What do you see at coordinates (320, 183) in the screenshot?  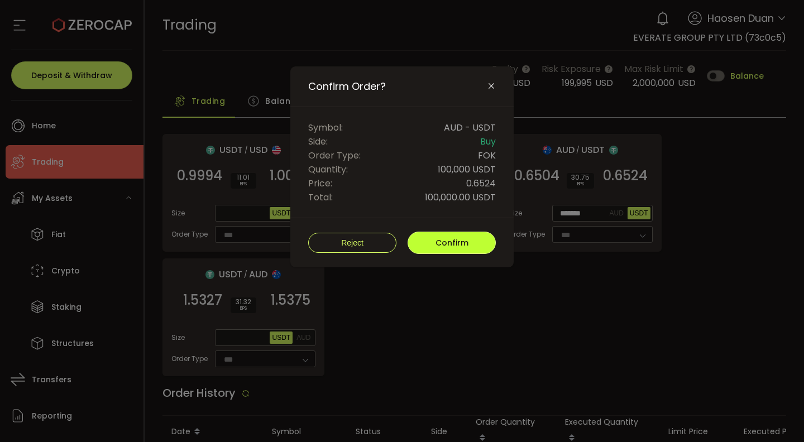 I see `span: Price:` at bounding box center [320, 183].